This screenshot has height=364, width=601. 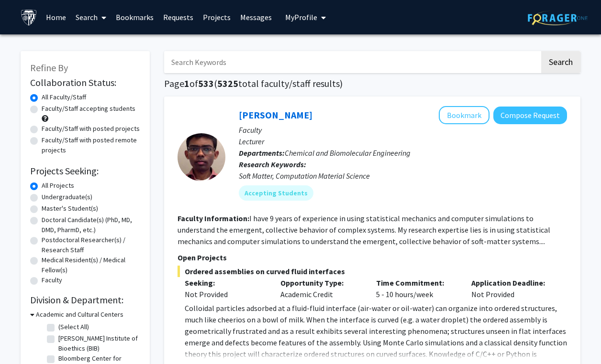 I want to click on p: Seeking:, so click(x=225, y=283).